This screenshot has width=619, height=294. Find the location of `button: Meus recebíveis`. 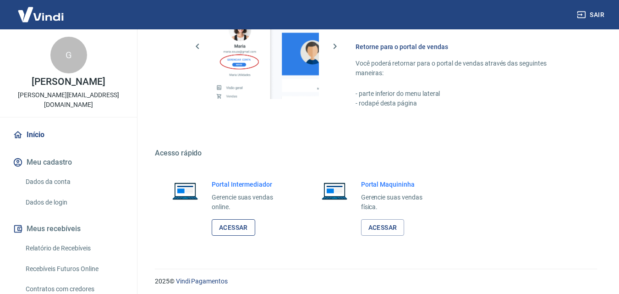

button: Meus recebíveis is located at coordinates (68, 229).